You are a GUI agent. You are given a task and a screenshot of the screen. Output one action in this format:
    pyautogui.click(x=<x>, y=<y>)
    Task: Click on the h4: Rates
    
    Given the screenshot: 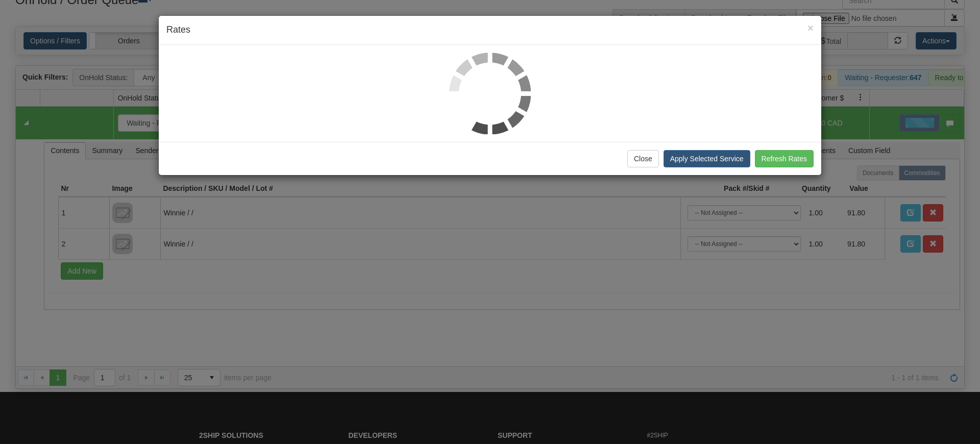 What is the action you would take?
    pyautogui.click(x=490, y=30)
    